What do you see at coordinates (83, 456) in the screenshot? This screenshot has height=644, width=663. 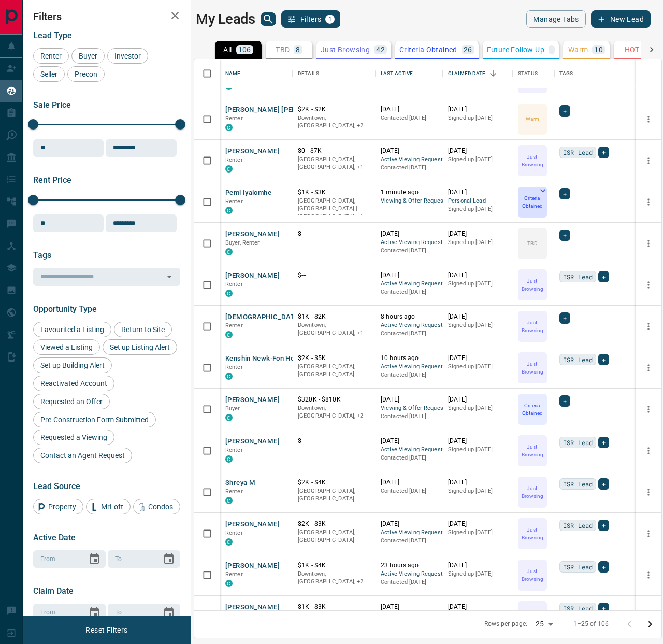 I see `div: Contact an Agent Request` at bounding box center [83, 456].